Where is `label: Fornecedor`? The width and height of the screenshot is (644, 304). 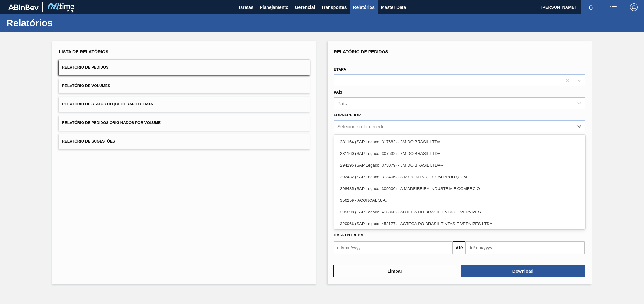 label: Fornecedor is located at coordinates (348, 116).